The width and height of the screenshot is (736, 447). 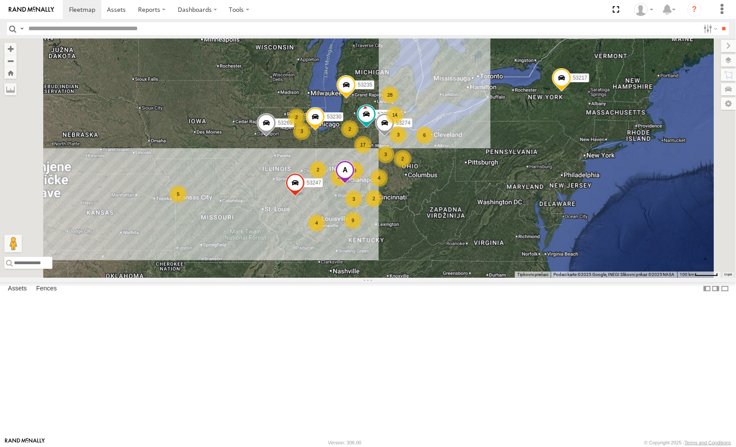 I want to click on button: Povucite Pegmana na kartu da biste otvorili Street View, so click(x=13, y=243).